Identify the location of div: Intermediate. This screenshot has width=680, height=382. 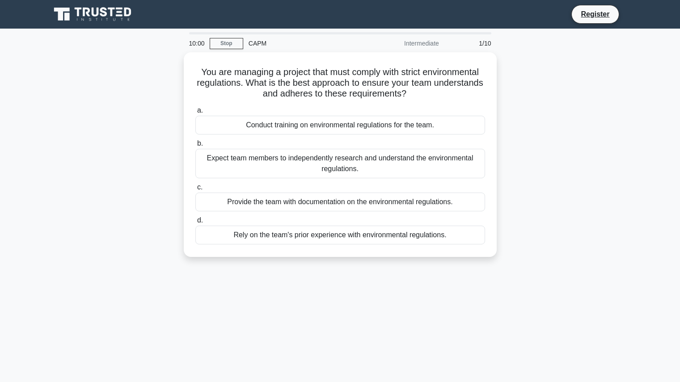
(405, 43).